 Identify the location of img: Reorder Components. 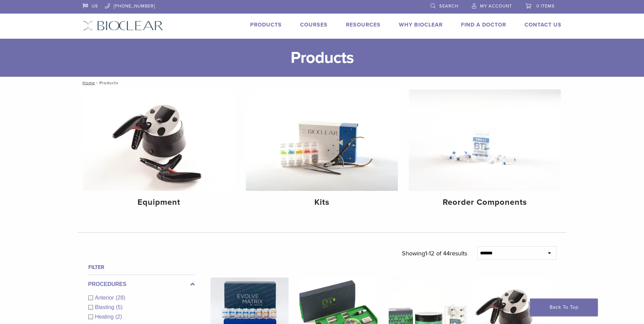
(485, 140).